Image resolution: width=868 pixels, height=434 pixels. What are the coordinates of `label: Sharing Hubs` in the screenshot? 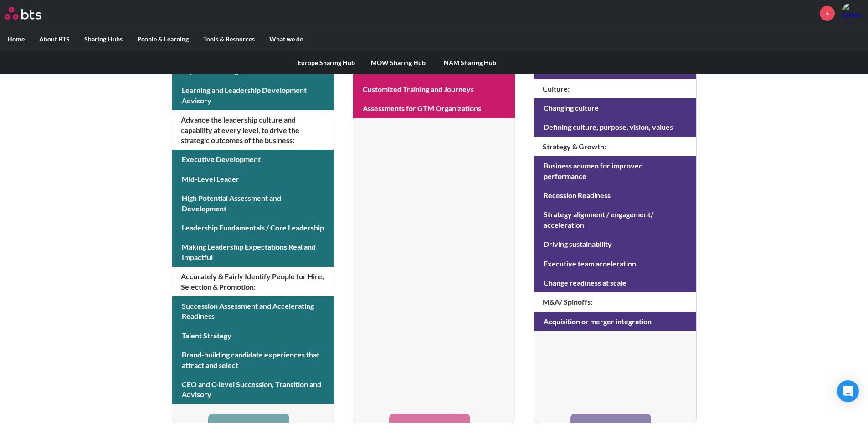 It's located at (103, 39).